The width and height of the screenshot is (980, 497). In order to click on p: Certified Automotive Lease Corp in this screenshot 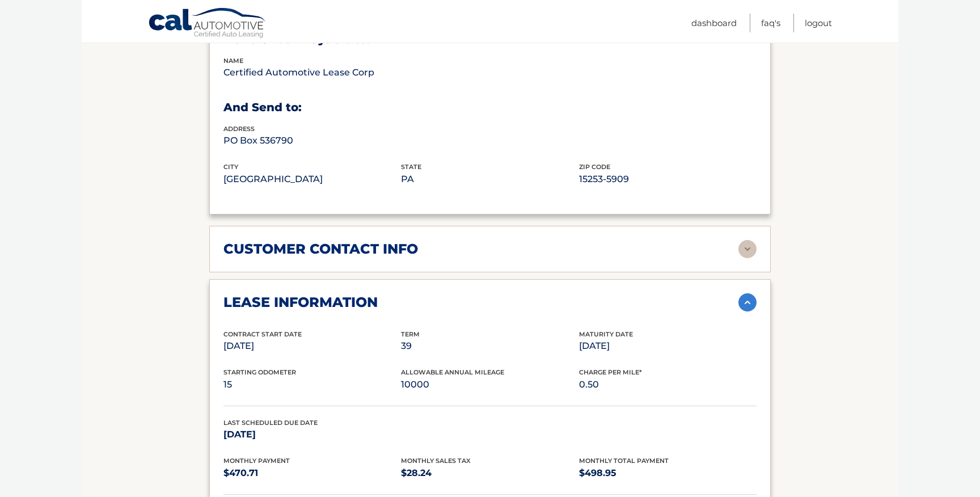, I will do `click(312, 73)`.